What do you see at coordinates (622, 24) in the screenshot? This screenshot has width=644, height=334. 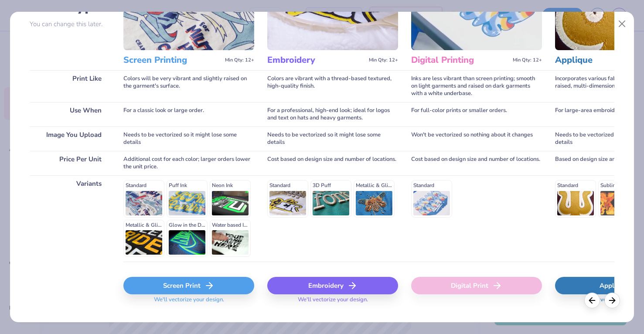 I see `button: Close` at bounding box center [622, 24].